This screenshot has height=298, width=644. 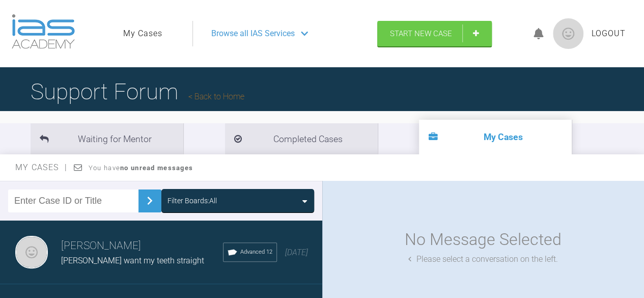 I want to click on img: profile.png, so click(x=568, y=34).